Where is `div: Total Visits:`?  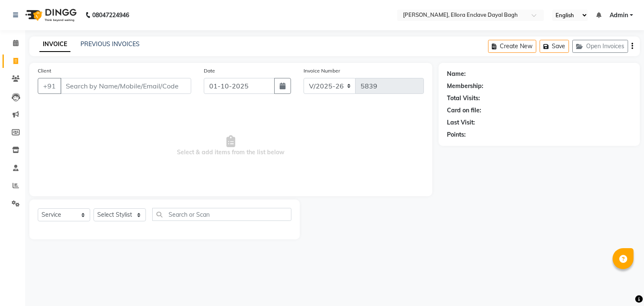 div: Total Visits: is located at coordinates (463, 98).